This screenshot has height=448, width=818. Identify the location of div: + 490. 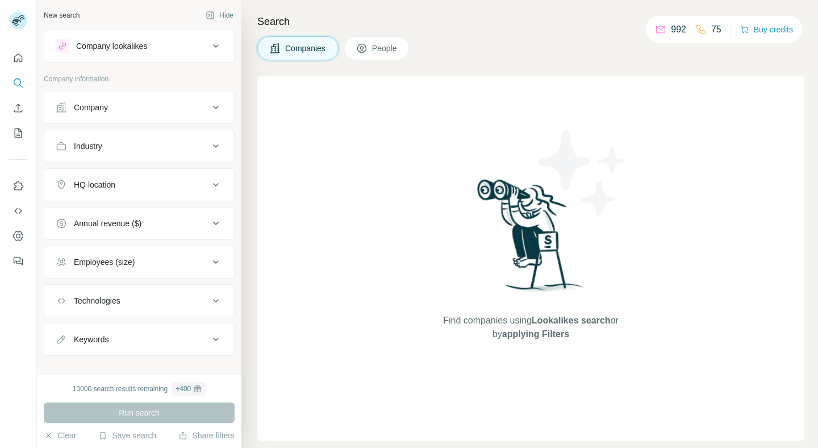
(183, 389).